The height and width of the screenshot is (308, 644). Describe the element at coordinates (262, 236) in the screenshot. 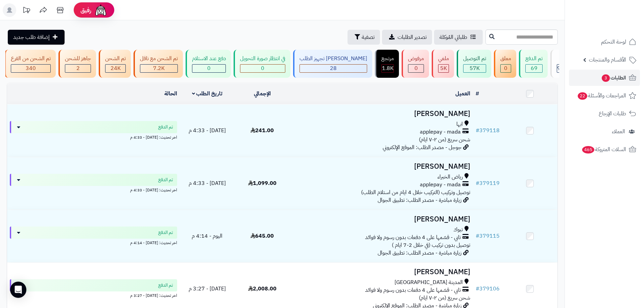

I see `span: 645.00` at that location.